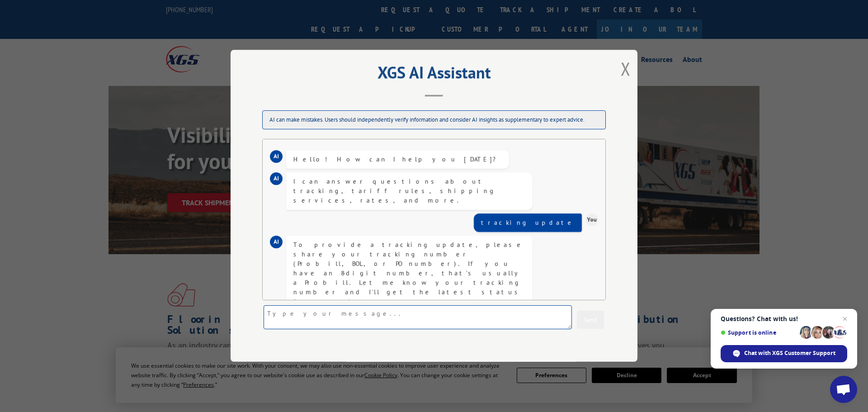 The width and height of the screenshot is (868, 412). I want to click on div: Open chat, so click(844, 390).